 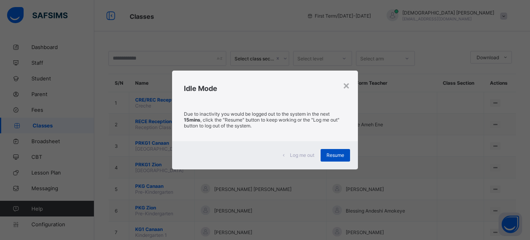 I want to click on p: Due to inactivity you would be logged out to the system in the next , click the "Resume" button t..., so click(x=265, y=120).